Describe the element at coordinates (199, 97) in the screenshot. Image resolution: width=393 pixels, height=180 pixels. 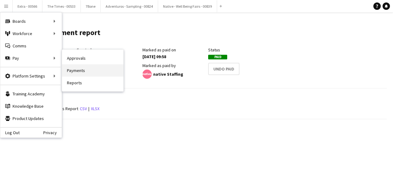
I see `h3: Reports` at that location.